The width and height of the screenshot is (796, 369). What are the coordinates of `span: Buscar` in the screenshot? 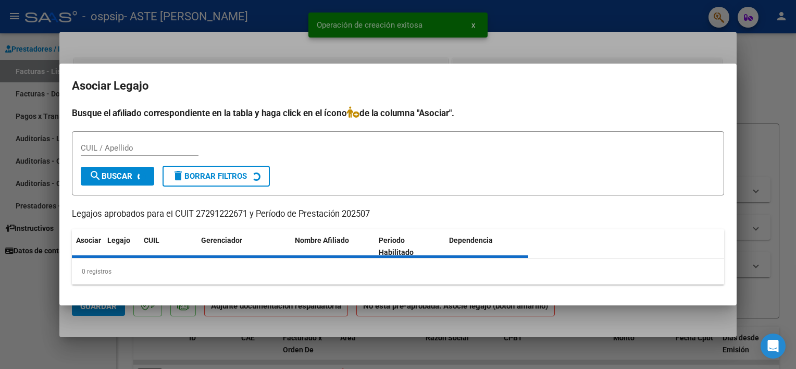 It's located at (111, 176).